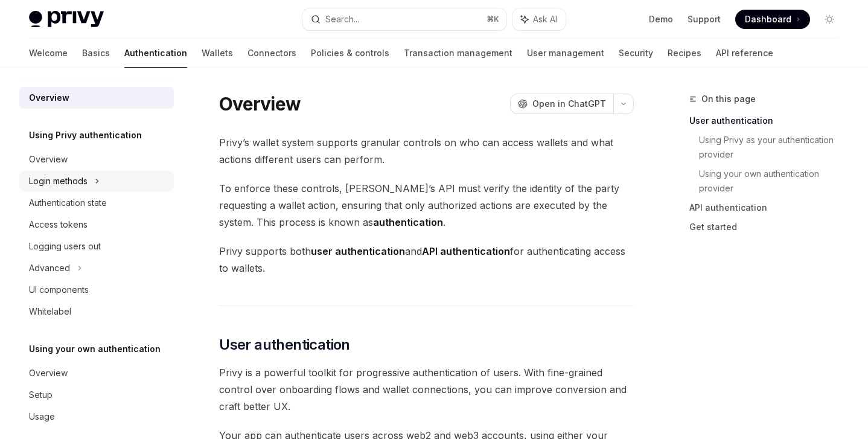  Describe the element at coordinates (466, 251) in the screenshot. I see `strong: API authentication` at that location.